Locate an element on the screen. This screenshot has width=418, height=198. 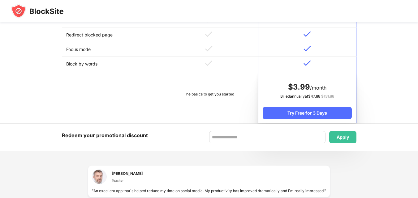
div: The basics to get you started is located at coordinates (209, 94).